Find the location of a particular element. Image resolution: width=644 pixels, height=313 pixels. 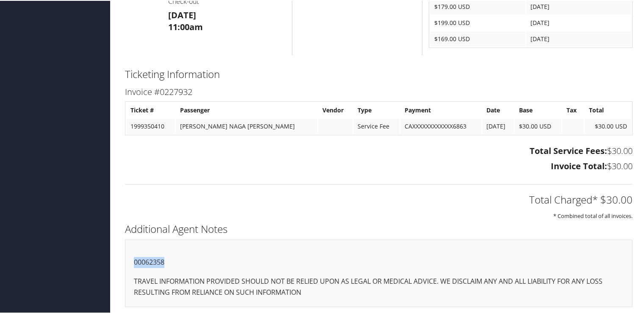

td: $199.00 USD is located at coordinates (477, 22).